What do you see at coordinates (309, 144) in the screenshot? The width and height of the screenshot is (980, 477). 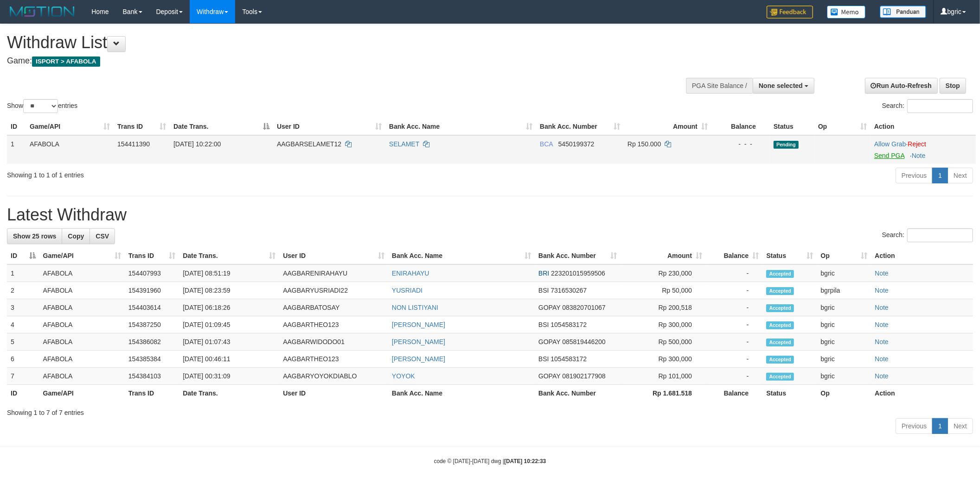 I see `span: AAGBARSELAMET12` at bounding box center [309, 144].